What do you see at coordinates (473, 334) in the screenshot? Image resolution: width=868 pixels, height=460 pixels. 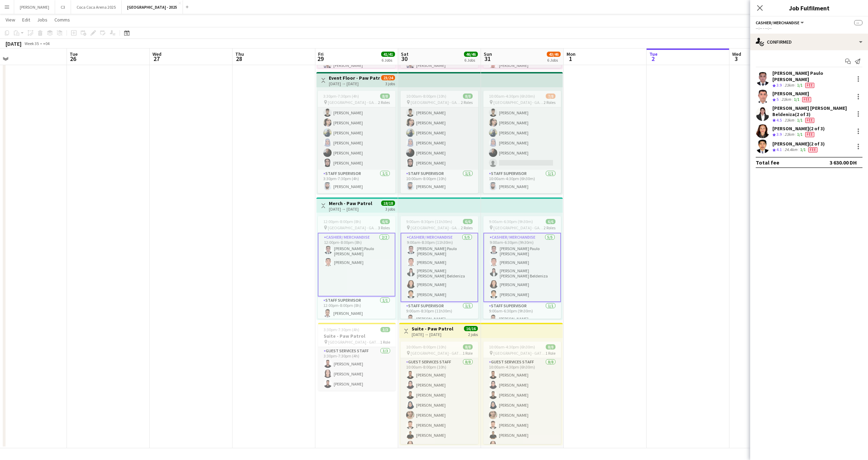 I see `div: 2 jobs` at bounding box center [473, 334].